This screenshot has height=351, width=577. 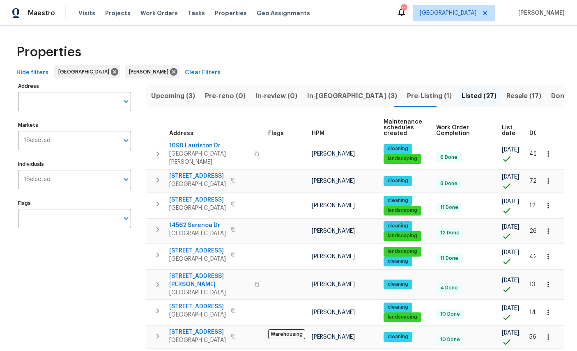 What do you see at coordinates (449, 288) in the screenshot?
I see `span: 4 Done` at bounding box center [449, 288].